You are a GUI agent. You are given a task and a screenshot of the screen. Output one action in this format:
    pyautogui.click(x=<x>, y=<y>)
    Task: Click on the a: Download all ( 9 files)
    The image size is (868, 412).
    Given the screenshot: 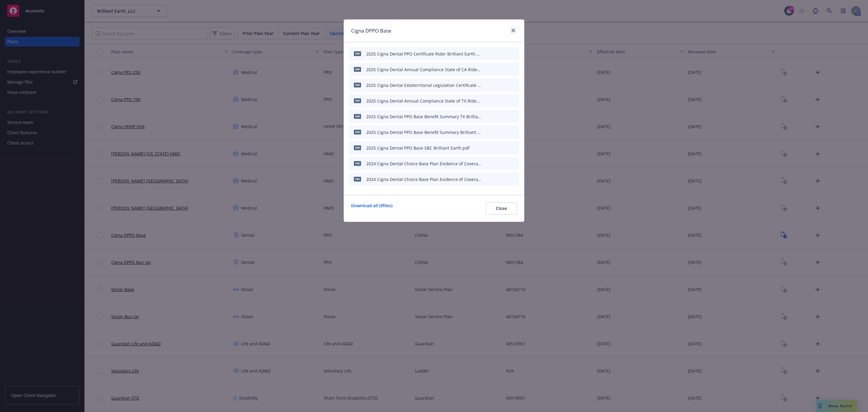 What is the action you would take?
    pyautogui.click(x=372, y=208)
    